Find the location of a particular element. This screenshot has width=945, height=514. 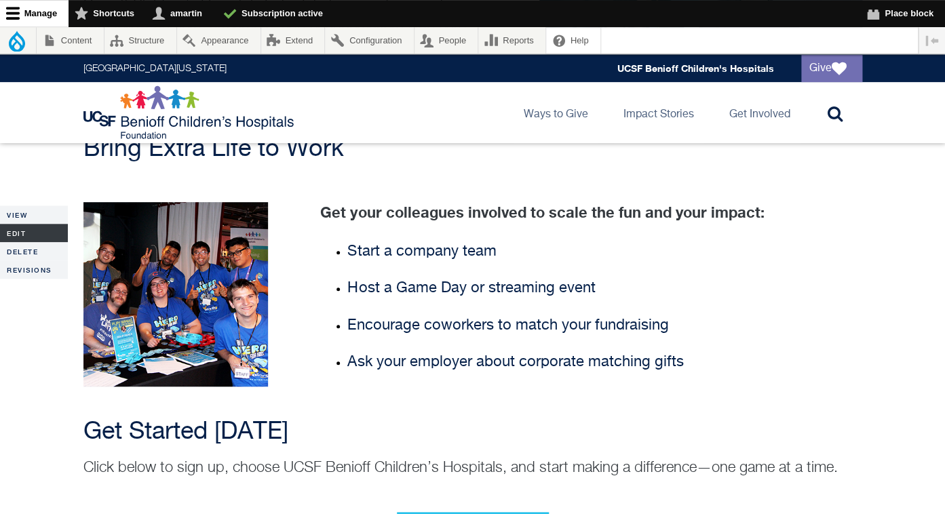

a: Help is located at coordinates (573, 40).